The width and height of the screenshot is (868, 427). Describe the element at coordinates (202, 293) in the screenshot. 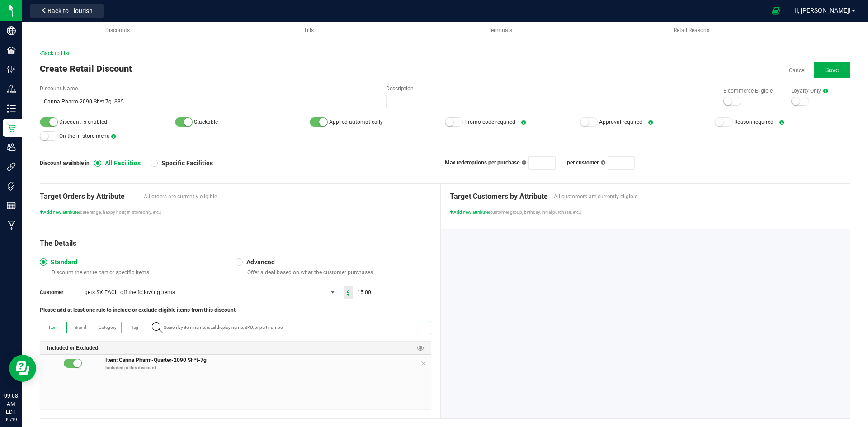

I see `span: gets $X EACH off the following items` at that location.